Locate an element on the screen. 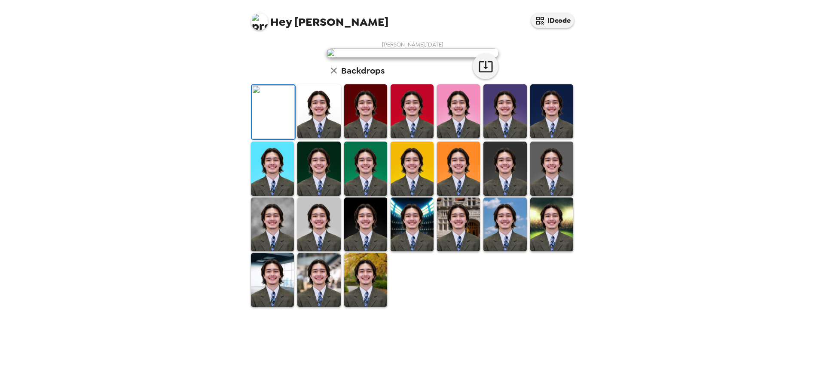 This screenshot has height=392, width=825. img: profile pic is located at coordinates (260, 21).